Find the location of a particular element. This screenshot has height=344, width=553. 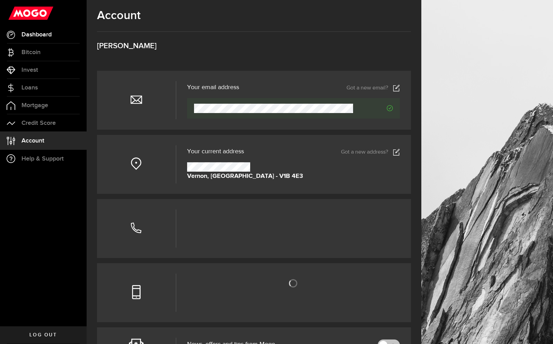

span: Mortgage is located at coordinates (35, 105).